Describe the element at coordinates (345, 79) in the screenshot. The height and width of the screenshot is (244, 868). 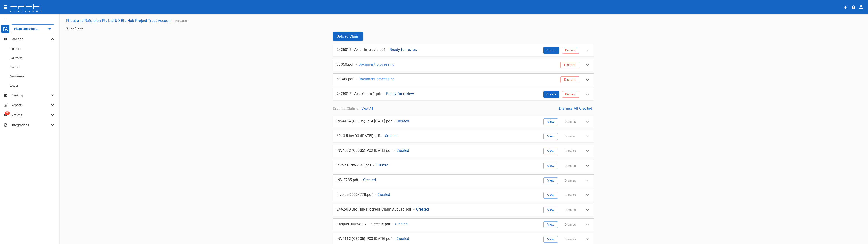
I see `p: 83349.pdf` at that location.